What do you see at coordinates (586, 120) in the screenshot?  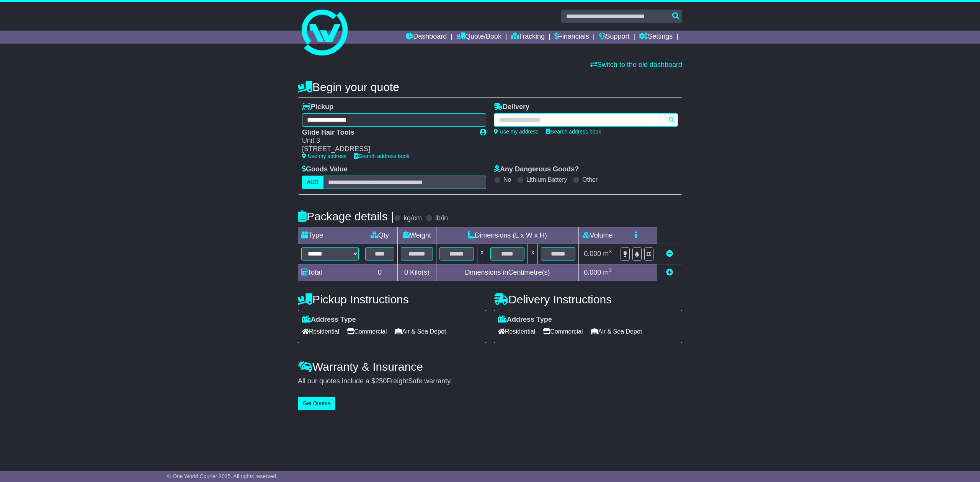 I see `typeahead: Please provide city` at bounding box center [586, 120].